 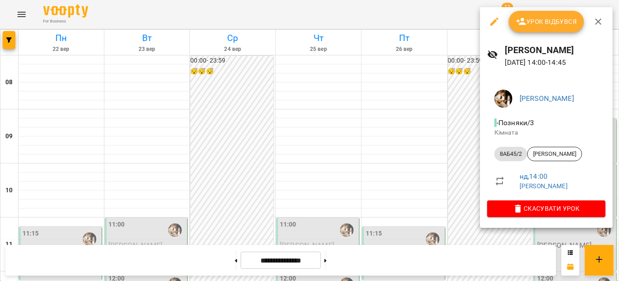 I want to click on a: нд , 14:00, so click(x=533, y=176).